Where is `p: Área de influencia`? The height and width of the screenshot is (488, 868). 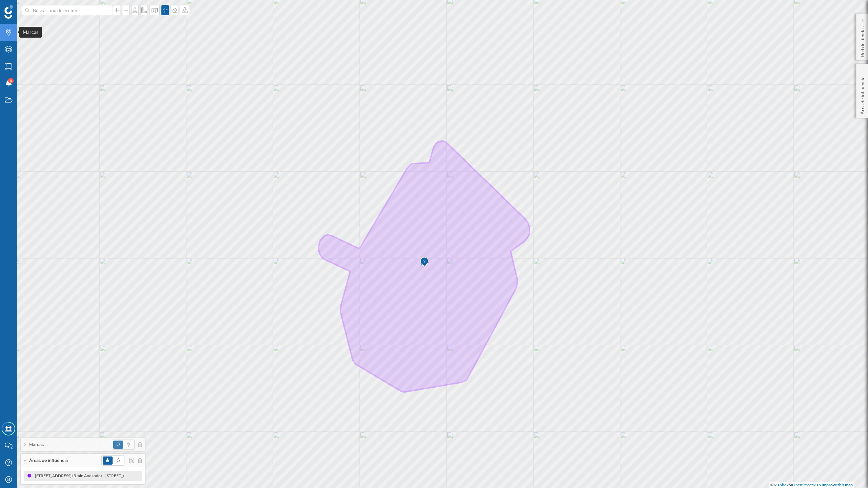
p: Área de influencia is located at coordinates (863, 94).